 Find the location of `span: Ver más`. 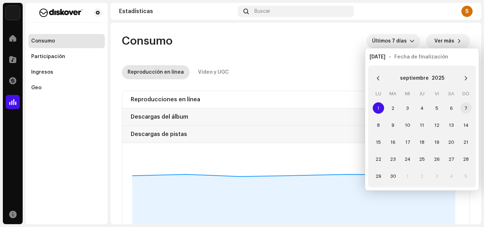

span: Ver más is located at coordinates (445, 41).